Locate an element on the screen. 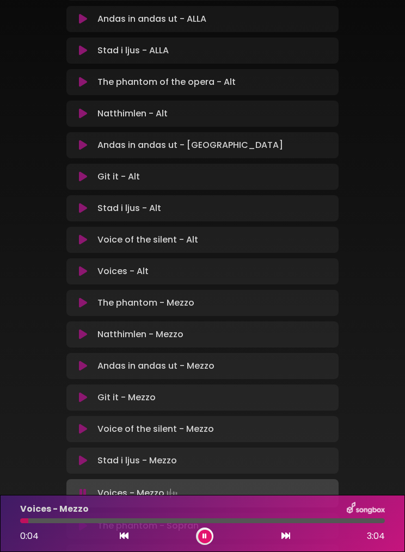 The image size is (405, 552). p: Voices - Alt is located at coordinates (123, 272).